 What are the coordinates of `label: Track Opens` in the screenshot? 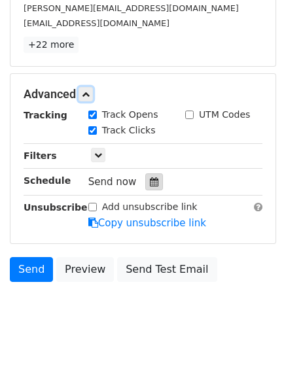 It's located at (130, 115).